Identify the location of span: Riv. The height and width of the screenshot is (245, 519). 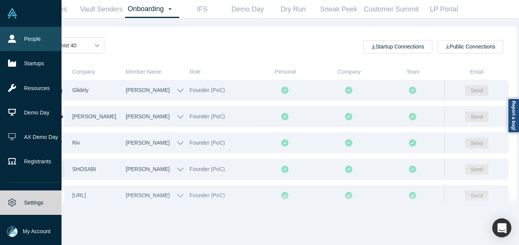
(76, 143).